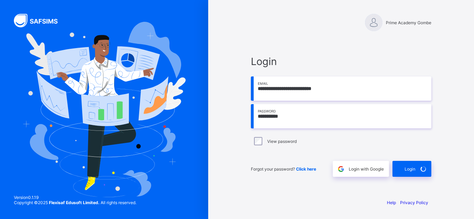  What do you see at coordinates (74, 203) in the screenshot?
I see `strong: Flexisaf Edusoft Limited.` at bounding box center [74, 203].